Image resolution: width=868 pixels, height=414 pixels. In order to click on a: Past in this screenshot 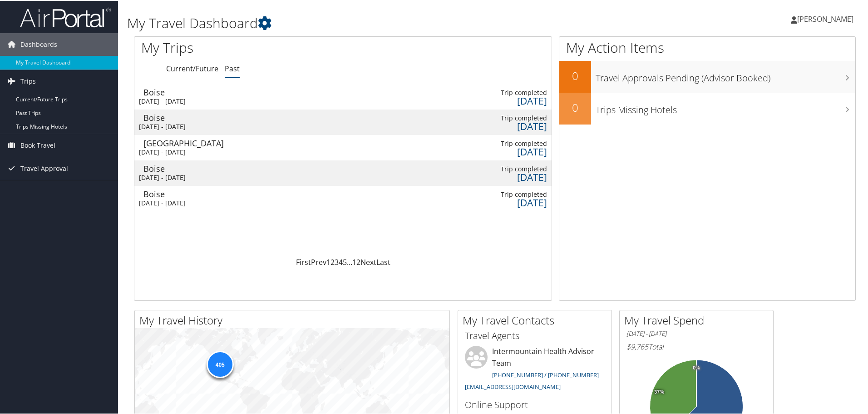, I will do `click(232, 68)`.